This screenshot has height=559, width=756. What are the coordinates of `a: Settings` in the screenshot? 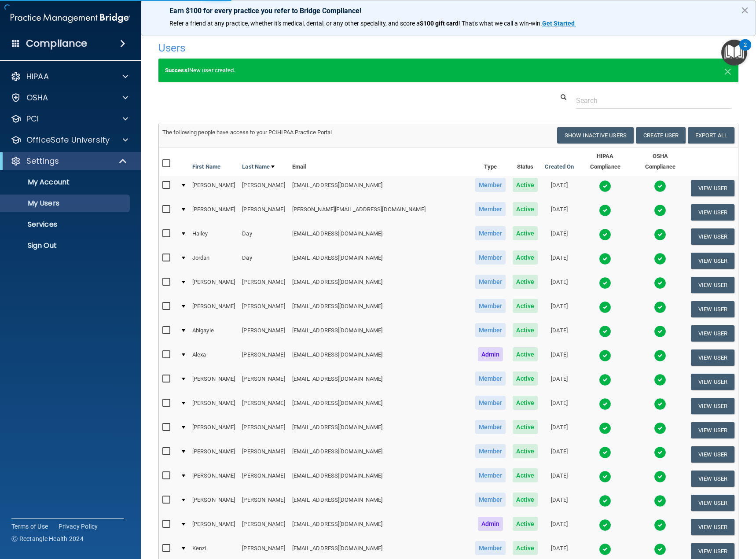 It's located at (69, 161).